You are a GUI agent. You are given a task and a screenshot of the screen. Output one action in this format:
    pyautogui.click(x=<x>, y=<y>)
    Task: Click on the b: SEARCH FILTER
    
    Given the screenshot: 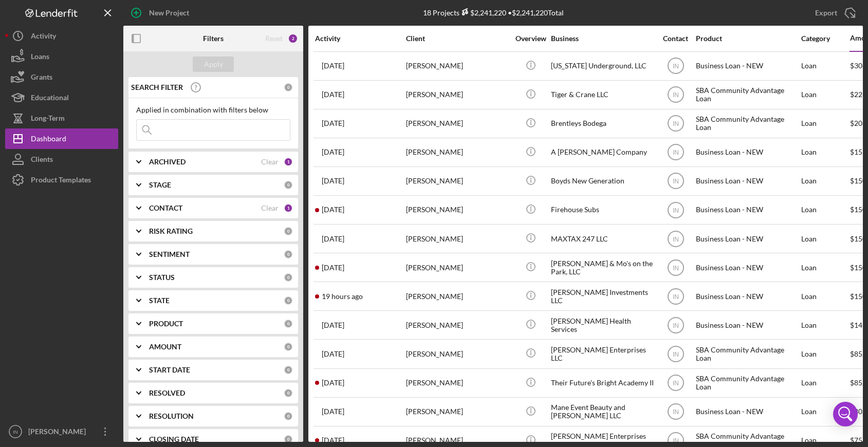 What is the action you would take?
    pyautogui.click(x=157, y=87)
    